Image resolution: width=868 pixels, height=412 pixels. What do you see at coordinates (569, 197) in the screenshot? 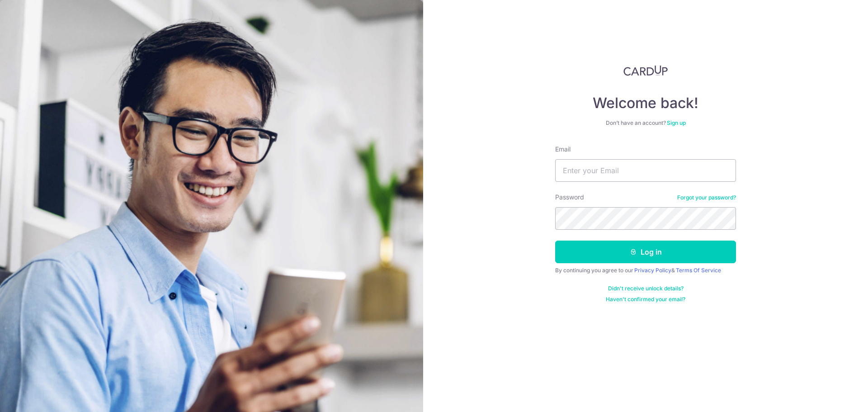
I see `label: Password` at bounding box center [569, 197].